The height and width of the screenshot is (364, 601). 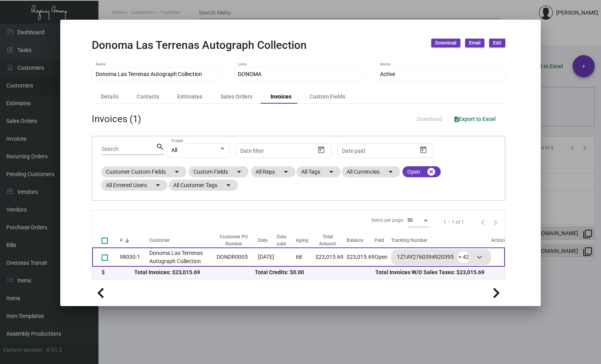 What do you see at coordinates (497, 43) in the screenshot?
I see `span: Edit` at bounding box center [497, 43].